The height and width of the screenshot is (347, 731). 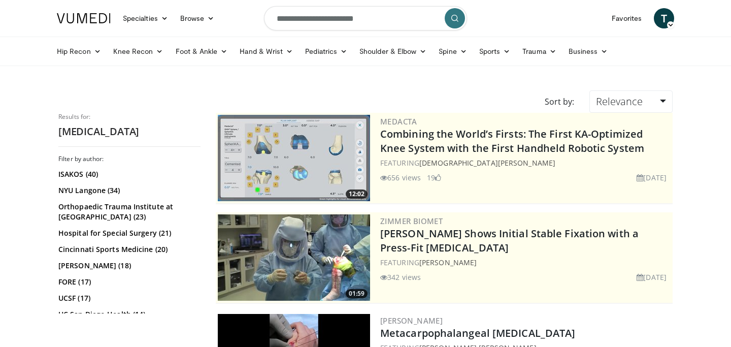 What do you see at coordinates (129, 159) in the screenshot?
I see `h3: Filter by author:` at bounding box center [129, 159].